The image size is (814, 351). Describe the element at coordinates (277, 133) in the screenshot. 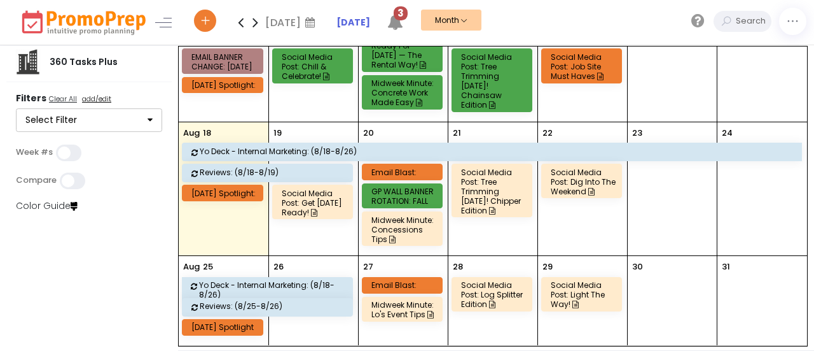

I see `p: 19` at that location.